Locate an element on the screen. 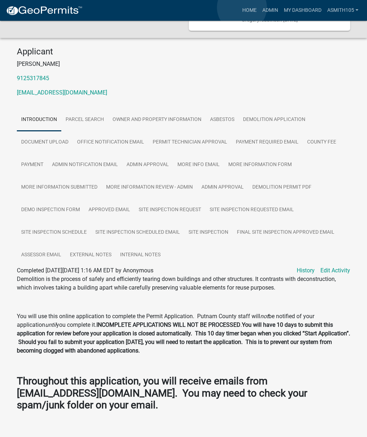 The width and height of the screenshot is (367, 437). a: Approved Email is located at coordinates (109, 210).